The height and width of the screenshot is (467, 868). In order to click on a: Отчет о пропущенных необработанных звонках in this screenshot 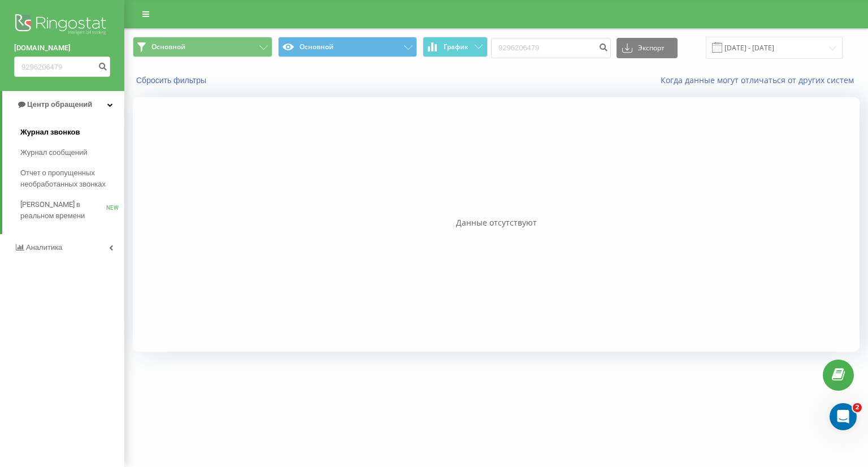, I will do `click(73, 178)`.